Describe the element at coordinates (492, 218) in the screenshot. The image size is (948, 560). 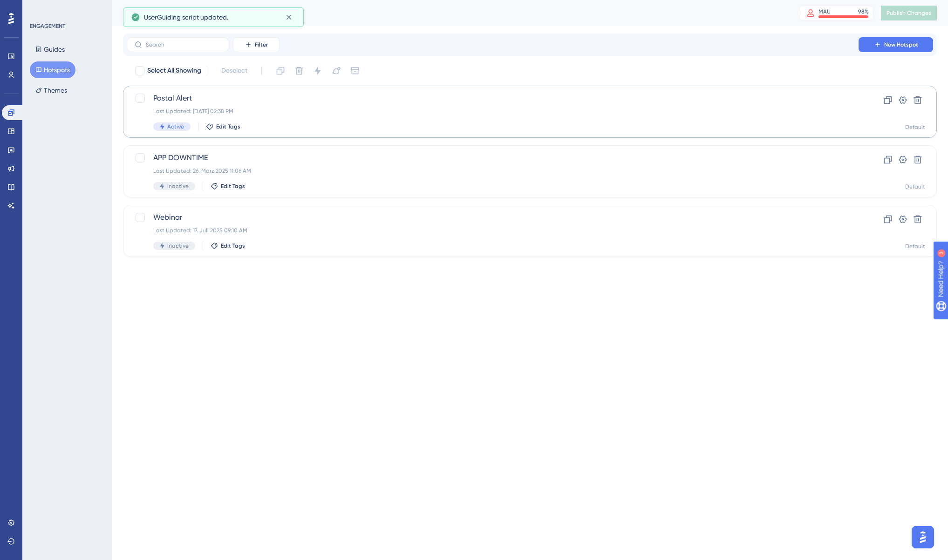
I see `span: Webinar` at that location.